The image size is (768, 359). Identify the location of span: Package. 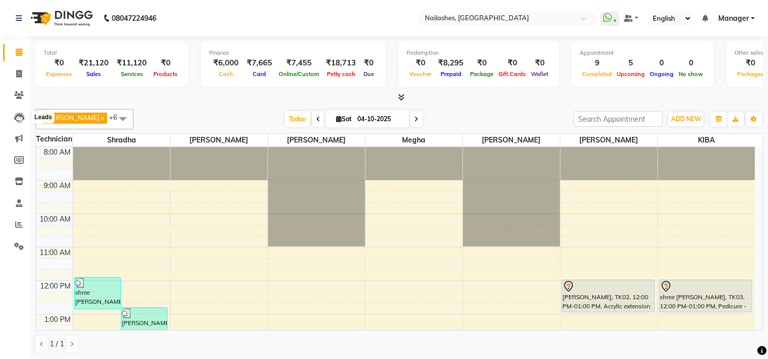
(482, 74).